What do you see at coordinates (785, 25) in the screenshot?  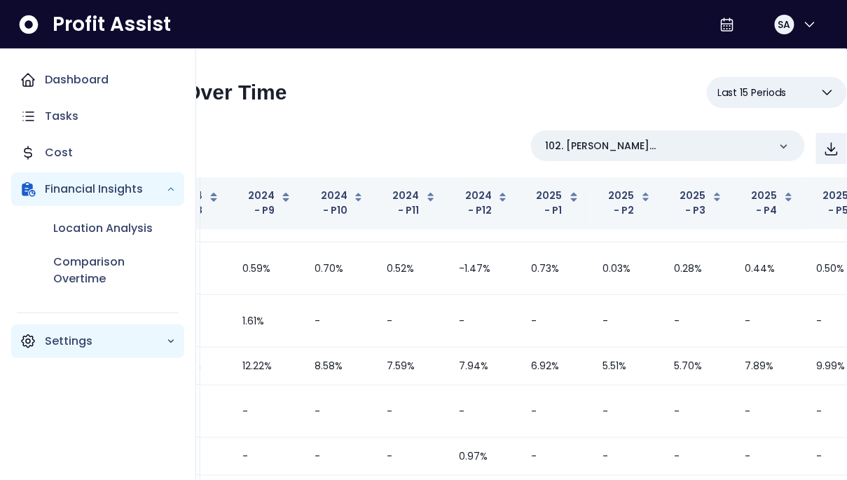 I see `span: SA` at bounding box center [785, 25].